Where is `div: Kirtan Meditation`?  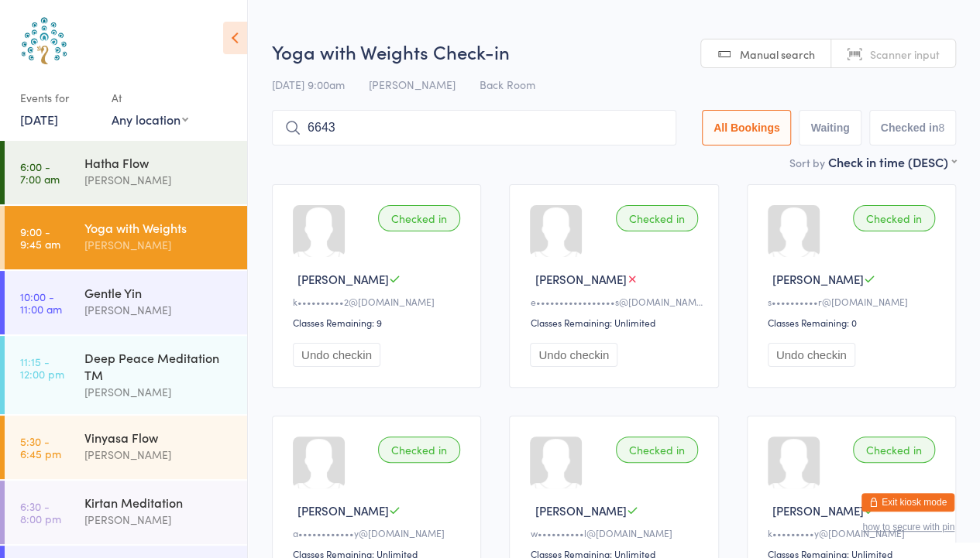 div: Kirtan Meditation is located at coordinates (159, 502).